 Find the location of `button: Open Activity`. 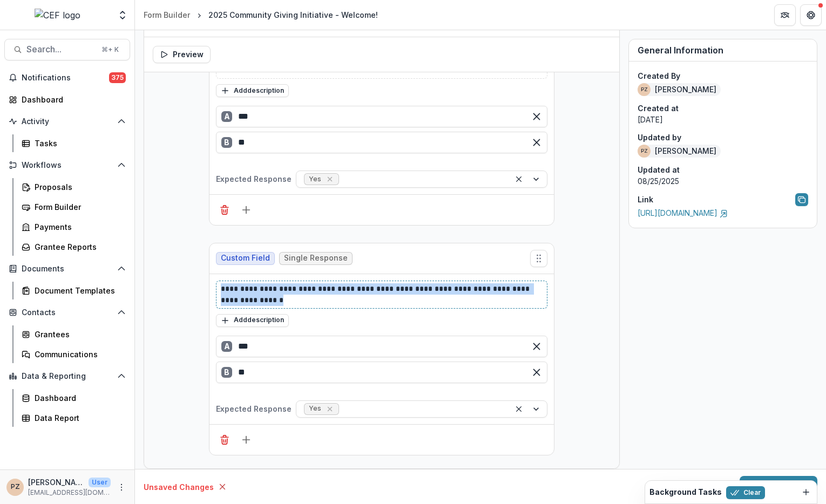

button: Open Activity is located at coordinates (67, 122).